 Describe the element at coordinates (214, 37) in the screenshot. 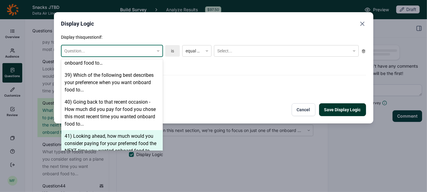

I see `p: Display this question if:` at that location.